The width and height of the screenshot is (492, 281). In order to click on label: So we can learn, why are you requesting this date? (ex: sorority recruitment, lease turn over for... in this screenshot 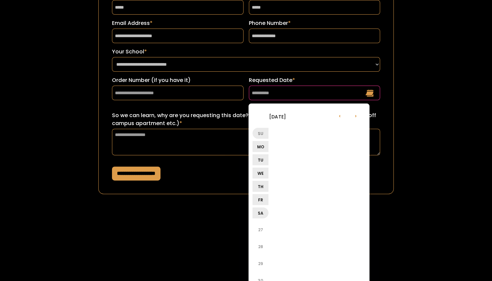, I will do `click(246, 120)`.